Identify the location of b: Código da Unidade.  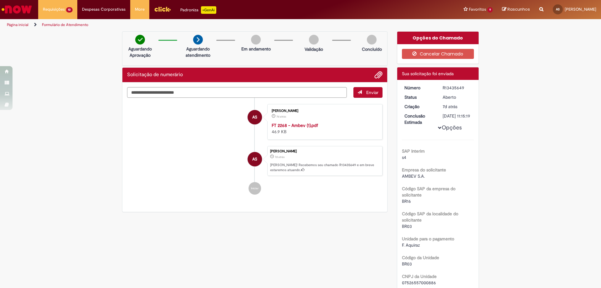
(421, 257).